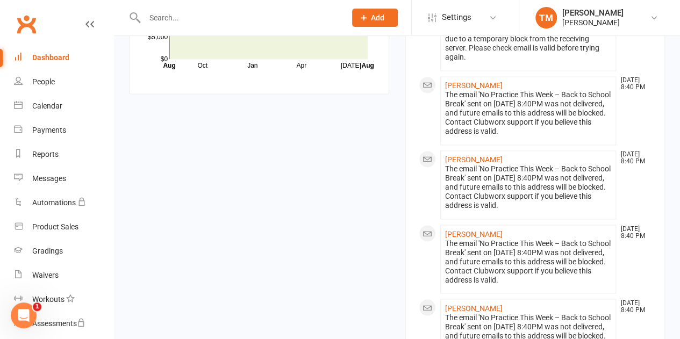  I want to click on div: Automations, so click(54, 203).